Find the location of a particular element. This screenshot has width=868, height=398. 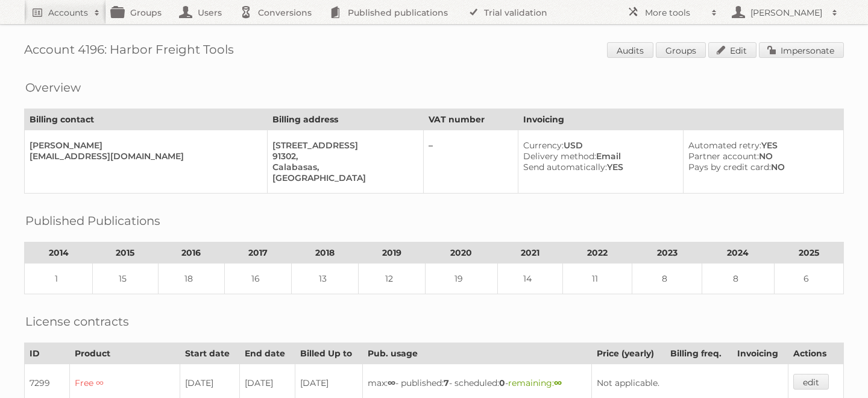

h2: Overview is located at coordinates (53, 88).